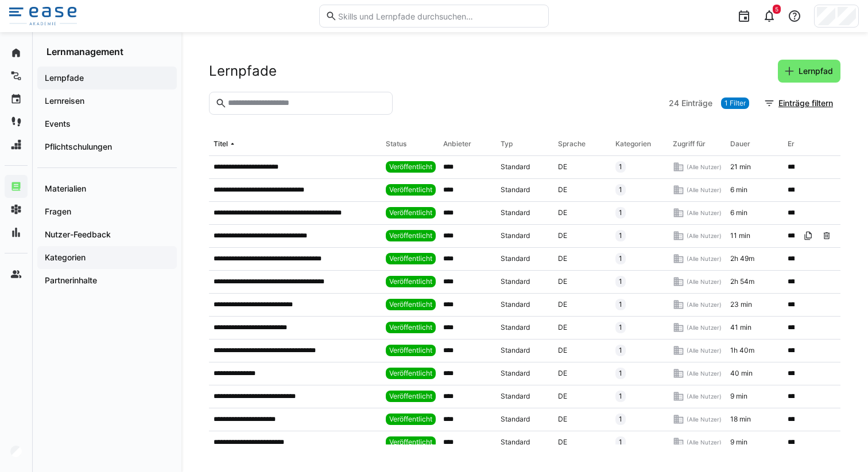  I want to click on h2: Lernpfade, so click(243, 72).